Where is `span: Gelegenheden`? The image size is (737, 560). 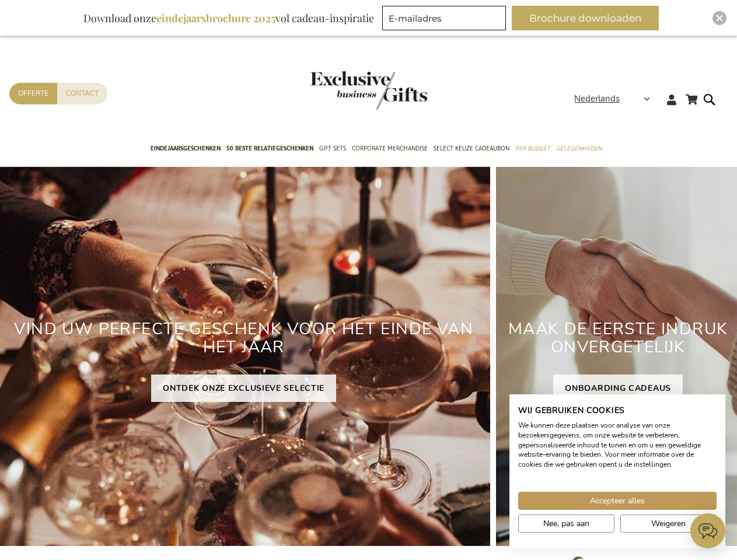 span: Gelegenheden is located at coordinates (579, 148).